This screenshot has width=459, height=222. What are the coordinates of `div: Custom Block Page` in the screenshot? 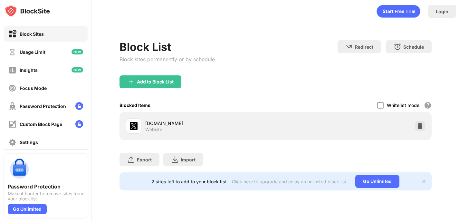 It's located at (41, 124).